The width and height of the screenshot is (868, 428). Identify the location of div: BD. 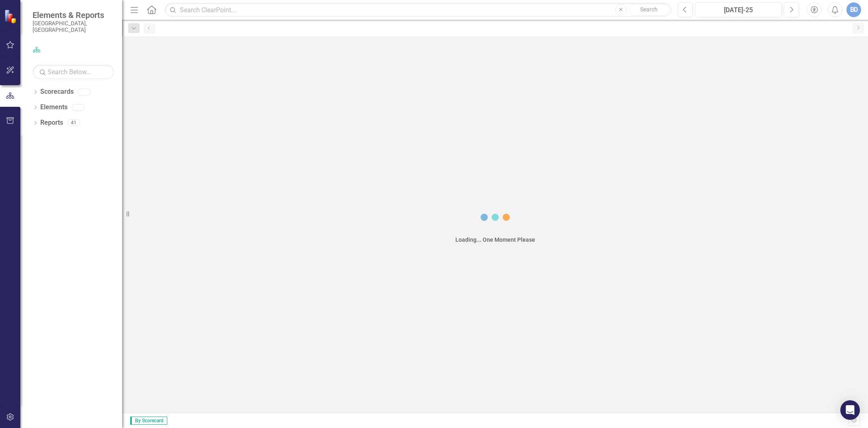
(853, 10).